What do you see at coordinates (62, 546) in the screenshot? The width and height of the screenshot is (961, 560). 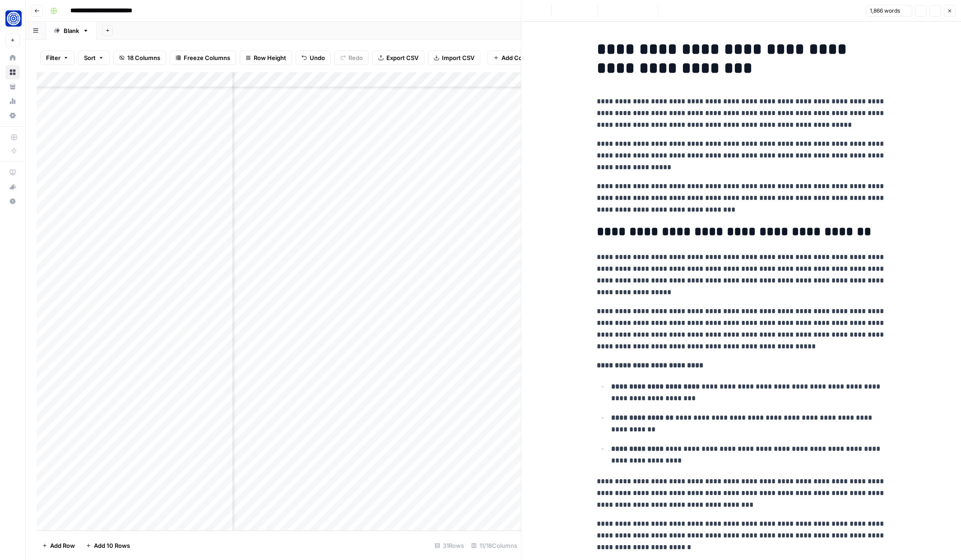 I see `span: Add Row` at bounding box center [62, 546].